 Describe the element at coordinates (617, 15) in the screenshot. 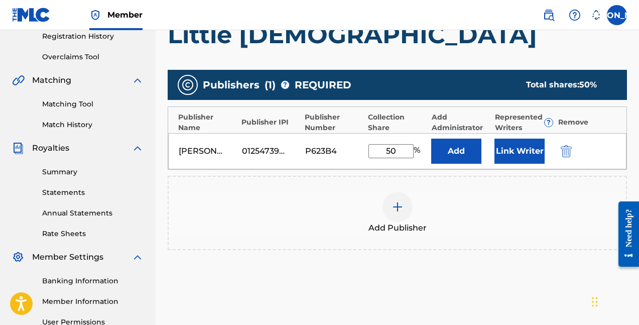

I see `div: User Menu` at that location.